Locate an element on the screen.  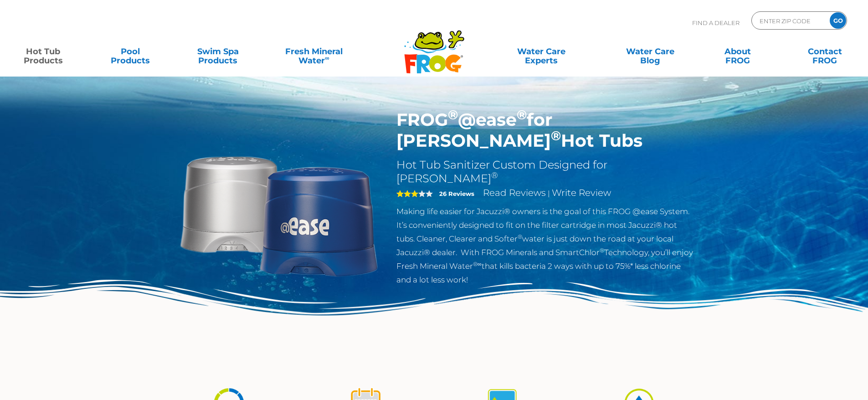
input: GO is located at coordinates (838, 20).